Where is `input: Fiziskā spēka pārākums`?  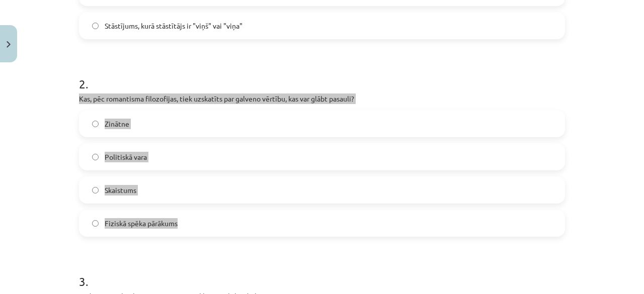 input: Fiziskā spēka pārākums is located at coordinates (95, 223).